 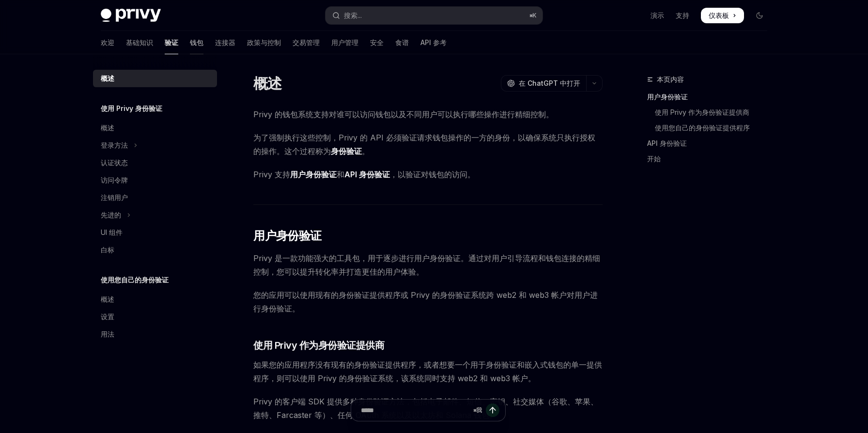 What do you see at coordinates (114, 197) in the screenshot?
I see `font: 注销用户` at bounding box center [114, 197].